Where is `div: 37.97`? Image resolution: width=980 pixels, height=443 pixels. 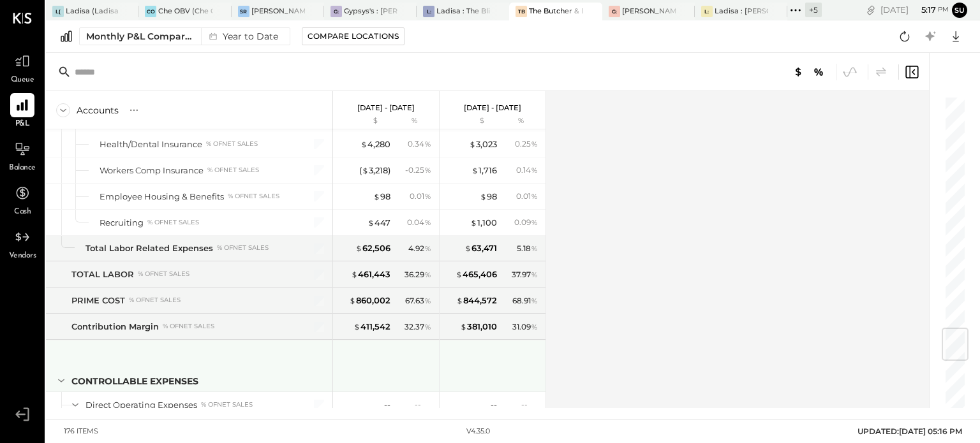
div: 37.97 is located at coordinates (524, 275).